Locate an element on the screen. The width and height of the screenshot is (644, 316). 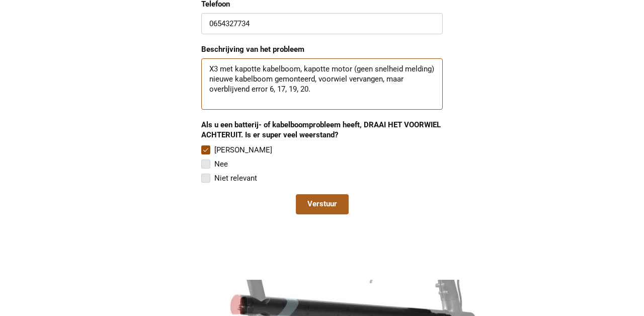
span: Verstuur is located at coordinates (322, 204).